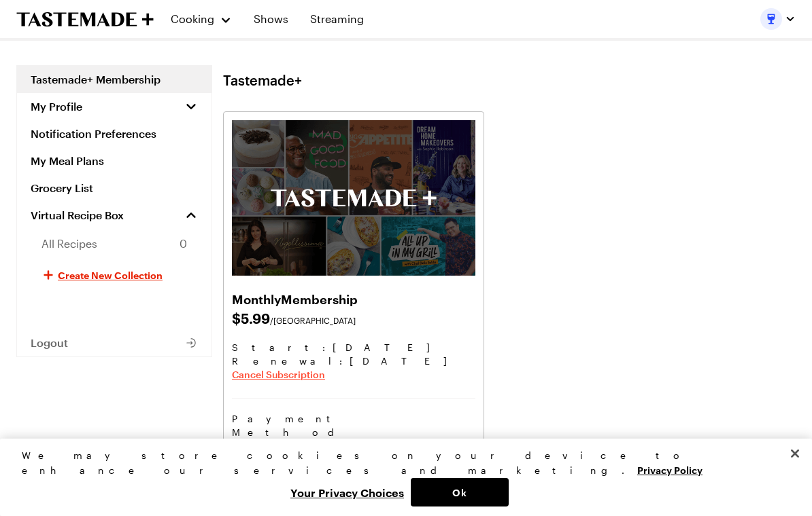  I want to click on img: Profile picture, so click(771, 19).